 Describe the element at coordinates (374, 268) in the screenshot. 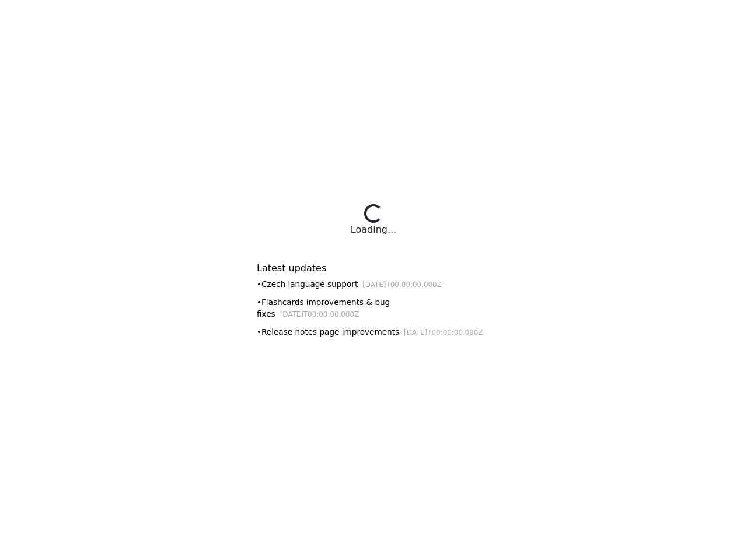

I see `h6: Latest updates` at that location.